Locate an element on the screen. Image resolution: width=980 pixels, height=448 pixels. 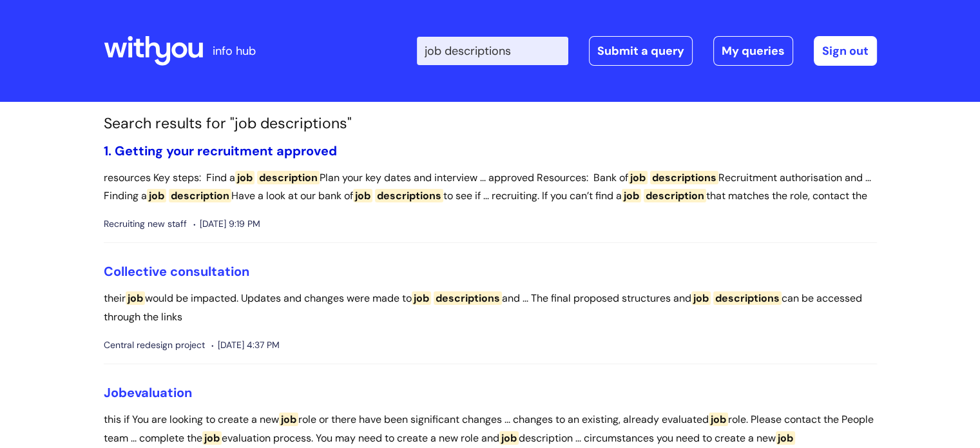
a: My queries is located at coordinates (753, 51).